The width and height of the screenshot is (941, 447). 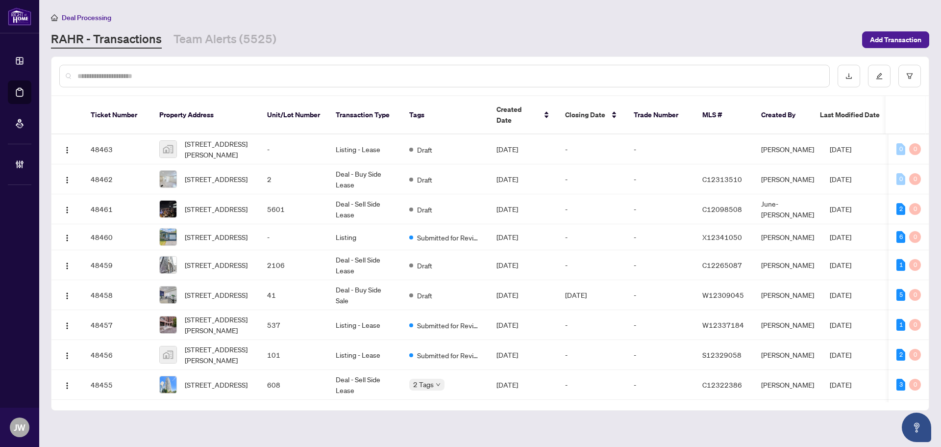 I want to click on span: download, so click(x=849, y=76).